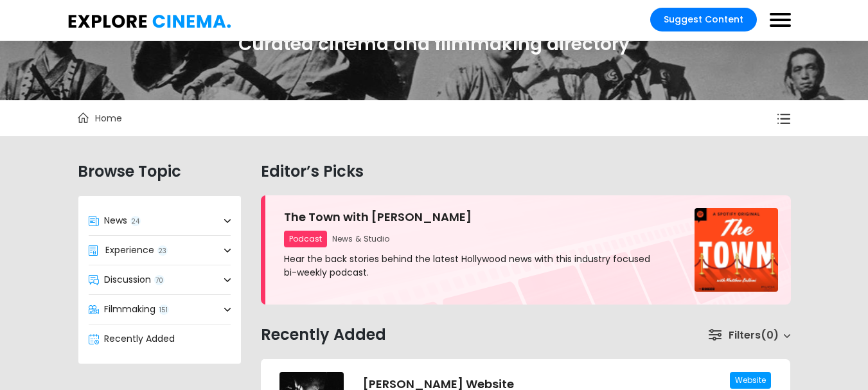 The height and width of the screenshot is (390, 868). Describe the element at coordinates (136, 221) in the screenshot. I see `span: 24` at that location.